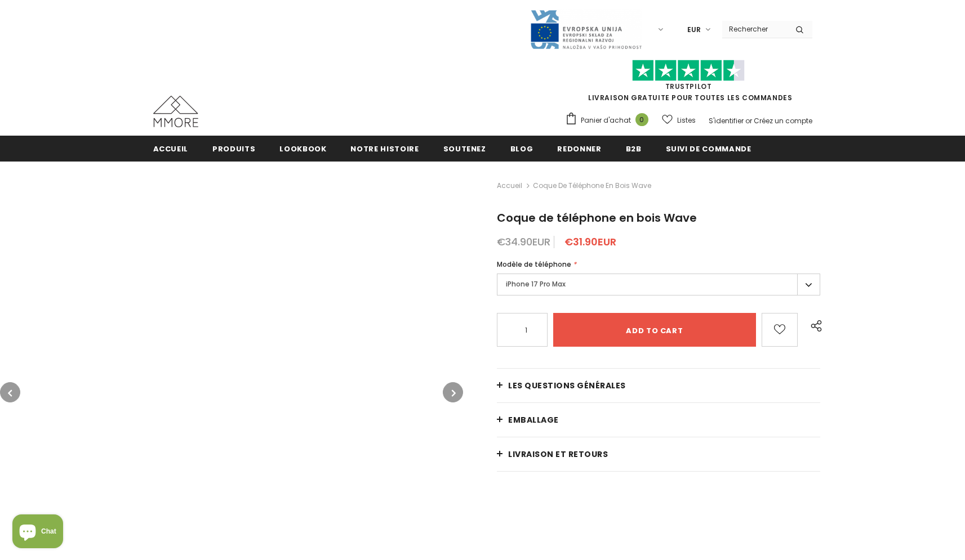 This screenshot has height=560, width=965. Describe the element at coordinates (465, 149) in the screenshot. I see `span: soutenez` at that location.